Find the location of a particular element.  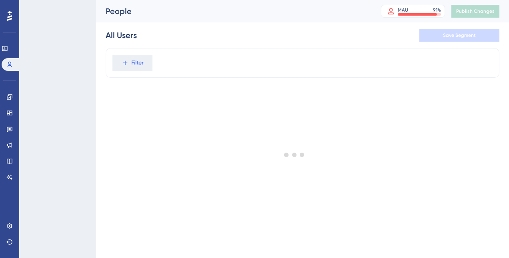

button: Save Segment is located at coordinates (459, 35).